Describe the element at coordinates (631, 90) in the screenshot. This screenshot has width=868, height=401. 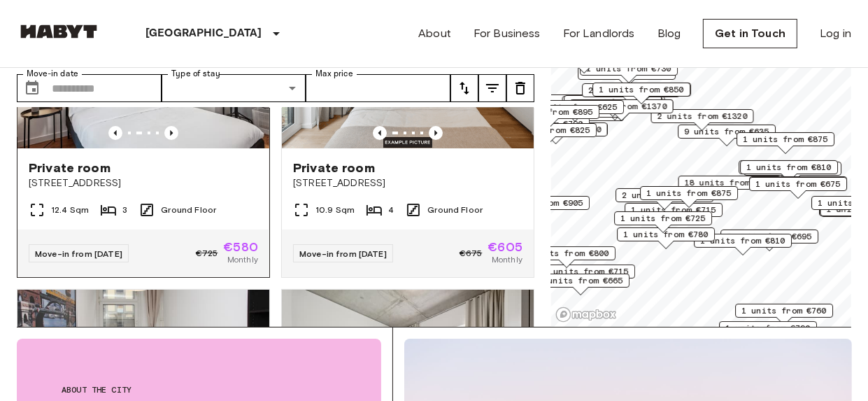
I see `span: 2 units from €655` at that location.